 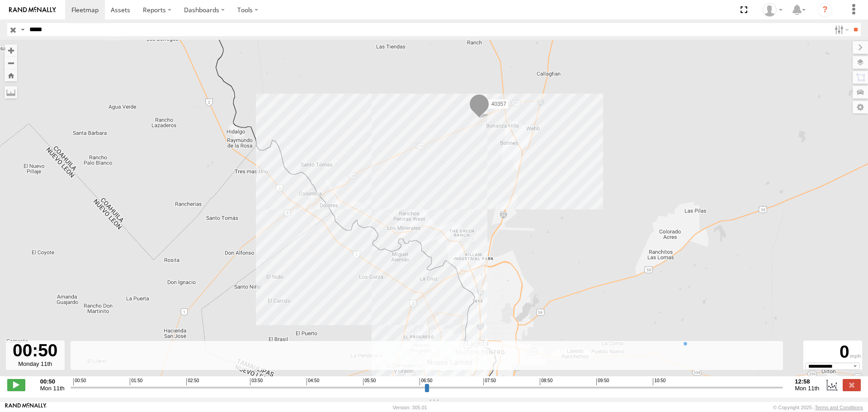 I want to click on span: 40357, so click(x=498, y=104).